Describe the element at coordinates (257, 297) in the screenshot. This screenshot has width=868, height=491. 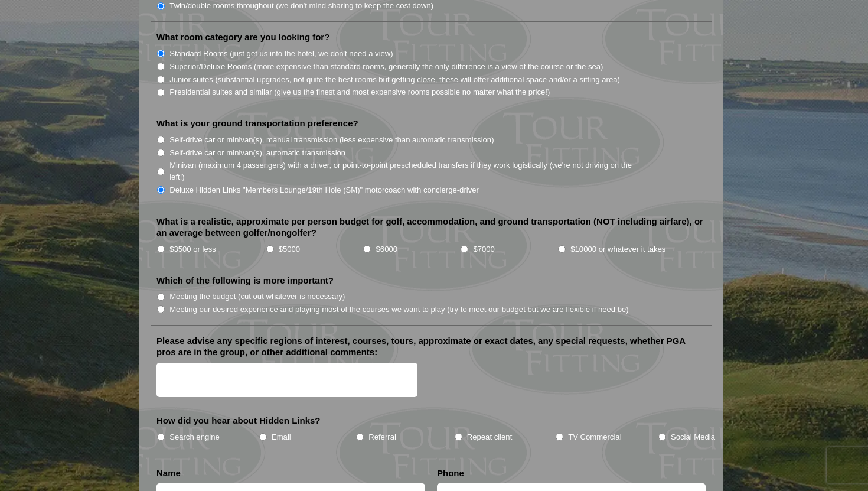
I see `label: Meeting the budget (cut out whatever is necessary)` at that location.